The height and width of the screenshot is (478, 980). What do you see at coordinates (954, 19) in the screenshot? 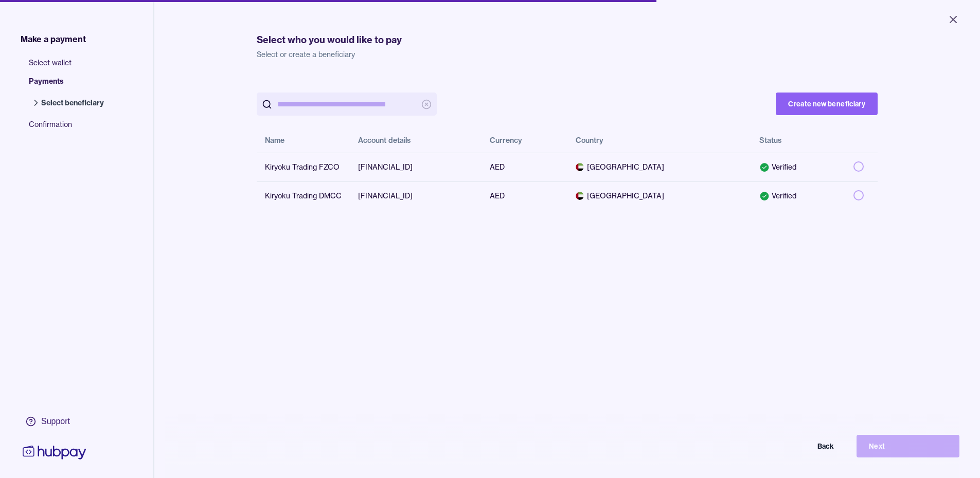
I see `button: Close` at bounding box center [954, 19].